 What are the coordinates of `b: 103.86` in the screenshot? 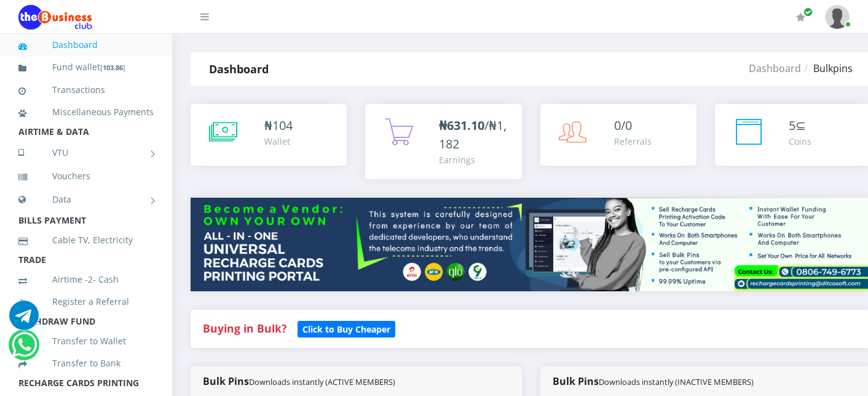 It's located at (112, 67).